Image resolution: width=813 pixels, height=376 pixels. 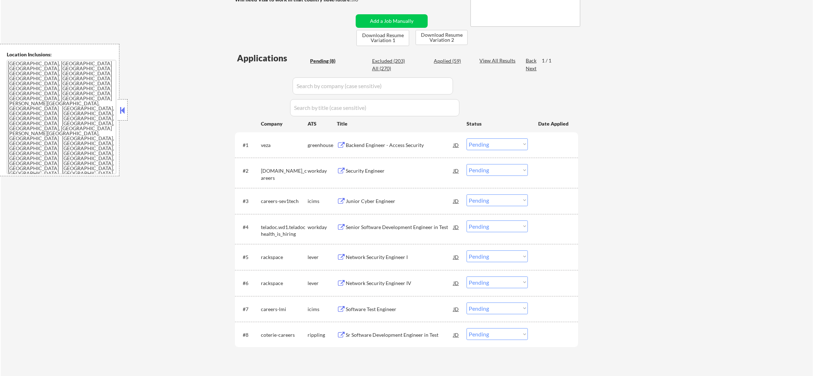 What do you see at coordinates (284, 230) in the screenshot?
I see `div: teladoc.wd1.teladochealth_is_hiring` at bounding box center [284, 230].